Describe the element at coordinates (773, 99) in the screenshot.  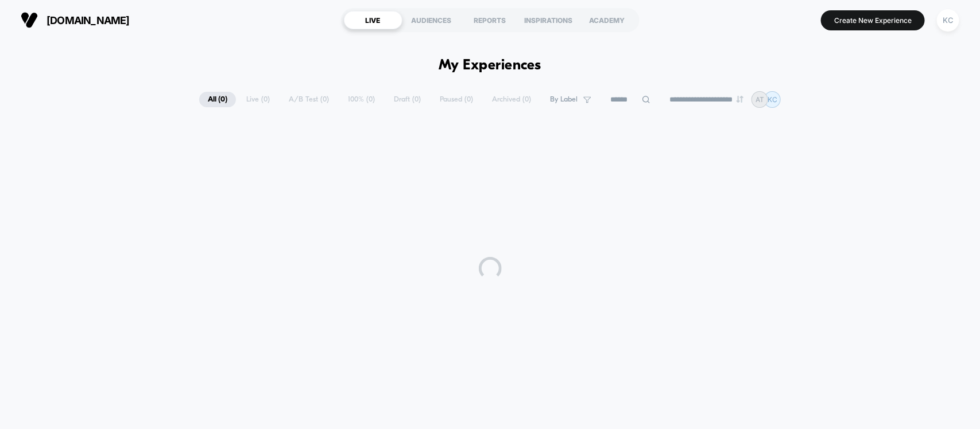
I see `p: KC` at that location.